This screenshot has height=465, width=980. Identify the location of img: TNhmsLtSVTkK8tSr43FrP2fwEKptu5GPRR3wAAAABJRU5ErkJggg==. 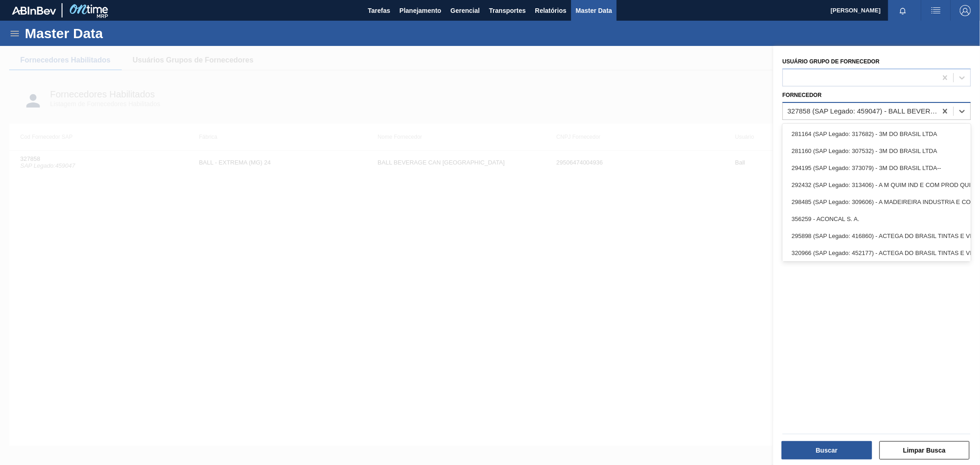
(34, 11).